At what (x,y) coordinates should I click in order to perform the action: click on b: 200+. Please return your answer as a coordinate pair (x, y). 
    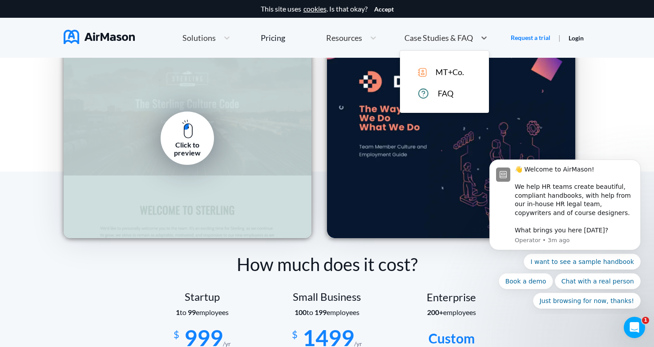
    Looking at the image, I should click on (435, 312).